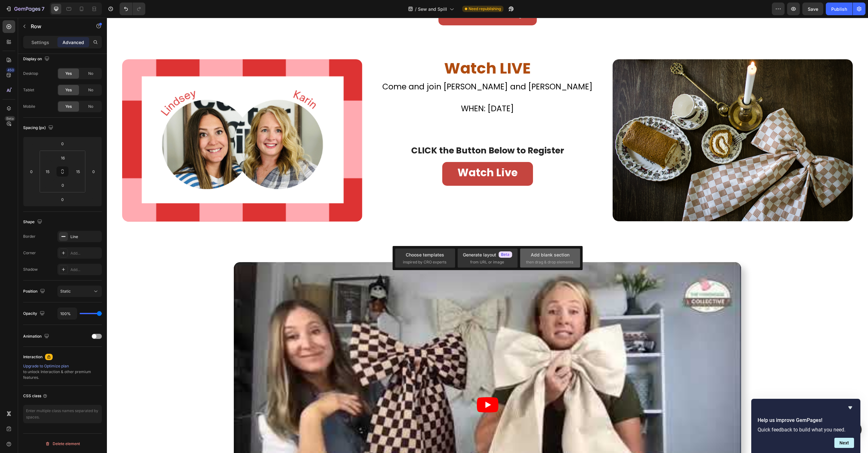  What do you see at coordinates (850, 408) in the screenshot?
I see `button: Hide survey` at bounding box center [850, 408].